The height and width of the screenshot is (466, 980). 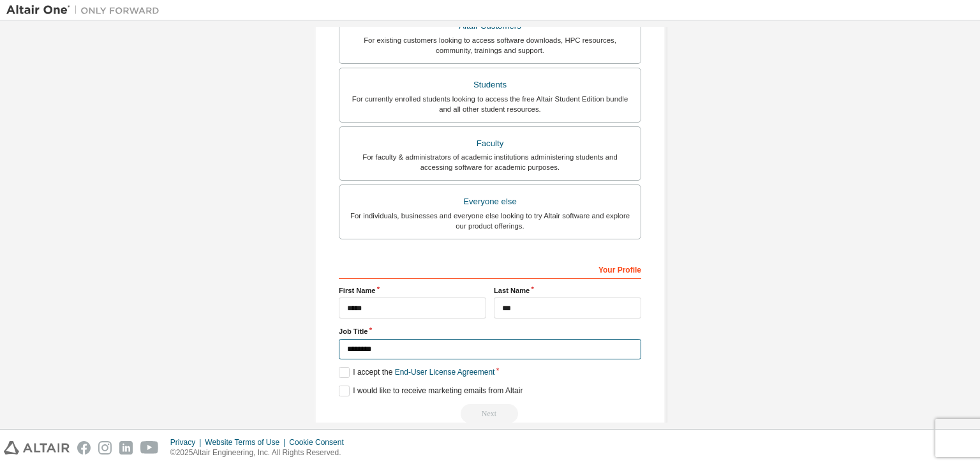 I want to click on div: For individuals, businesses and everyone else looking to try Altair software and explore our prod..., so click(x=490, y=221).